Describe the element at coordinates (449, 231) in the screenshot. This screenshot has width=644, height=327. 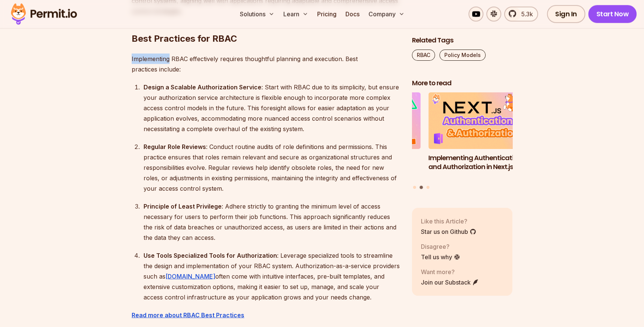
I see `a: Star us on Github` at that location.